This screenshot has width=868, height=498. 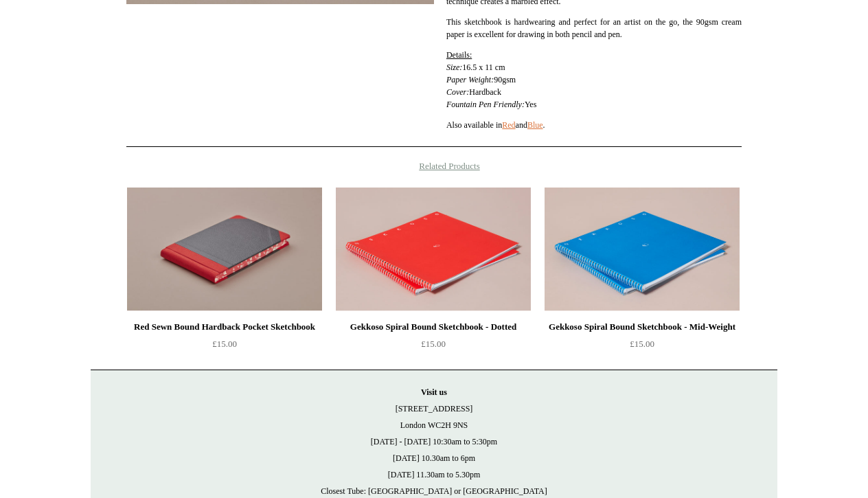 I want to click on a: Red Sewn Bound Hardback Pocket Sketchbook £15.00, so click(x=224, y=347).